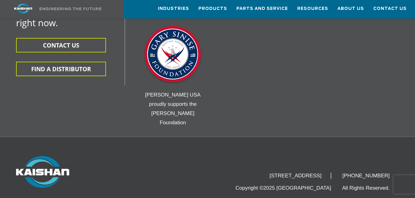  I want to click on a: About Us, so click(350, 9).